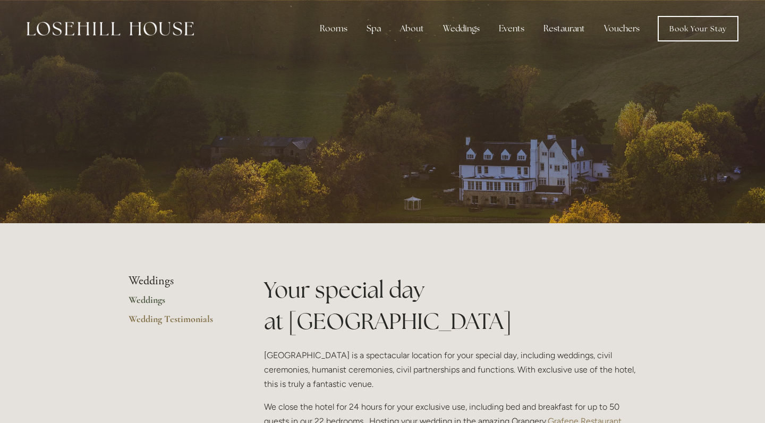  I want to click on div: About, so click(412, 29).